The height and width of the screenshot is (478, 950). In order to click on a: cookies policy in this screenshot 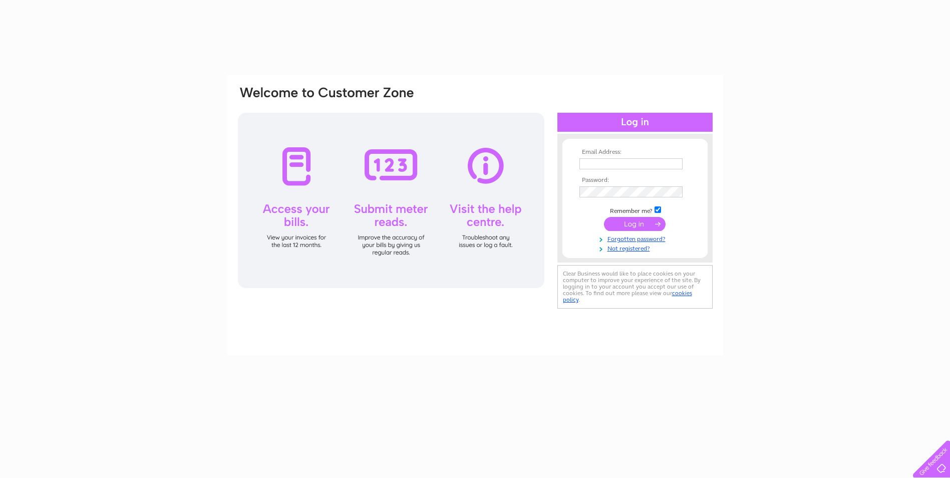, I will do `click(628, 296)`.